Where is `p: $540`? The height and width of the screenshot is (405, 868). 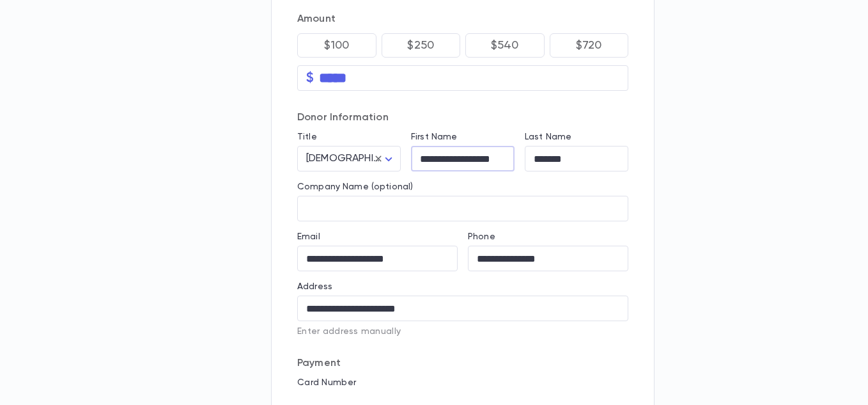
p: $540 is located at coordinates (505, 45).